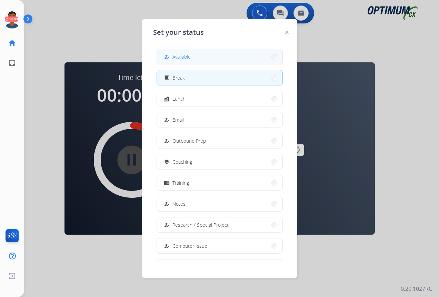 The height and width of the screenshot is (297, 439). I want to click on button: Internet Issue, so click(220, 267).